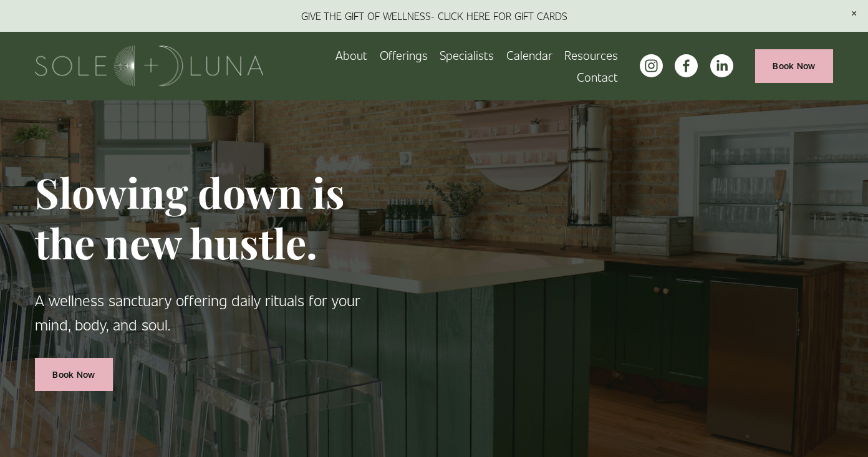  Describe the element at coordinates (530, 55) in the screenshot. I see `a: Calendar` at that location.